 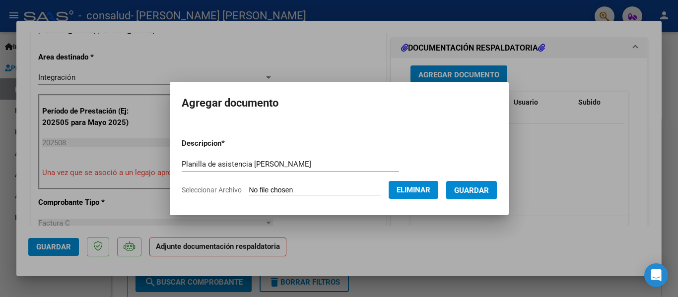 I want to click on span: Eliminar, so click(x=413, y=190).